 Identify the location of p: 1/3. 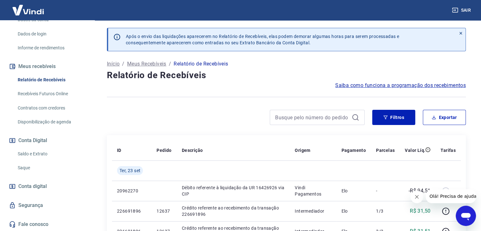
(385, 211).